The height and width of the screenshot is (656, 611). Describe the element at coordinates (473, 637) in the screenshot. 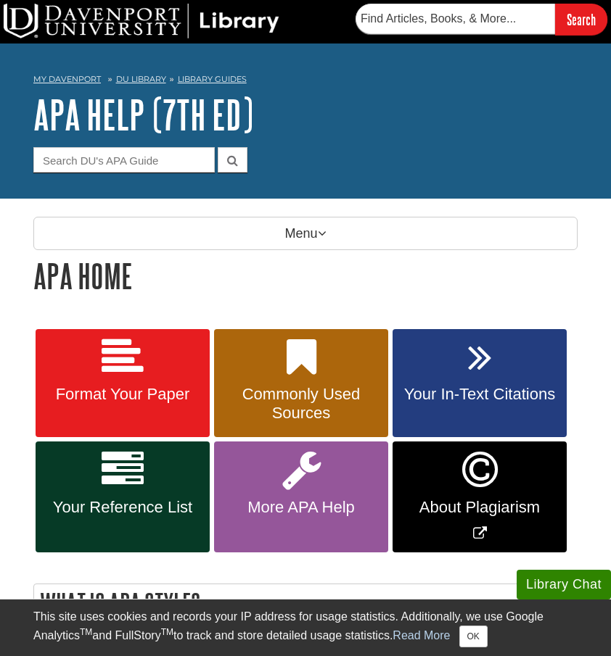

I see `button: Close` at that location.